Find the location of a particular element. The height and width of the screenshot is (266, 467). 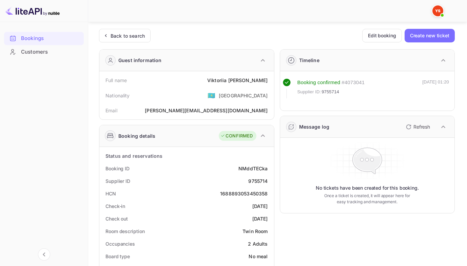

button: Edit booking is located at coordinates (382, 36).